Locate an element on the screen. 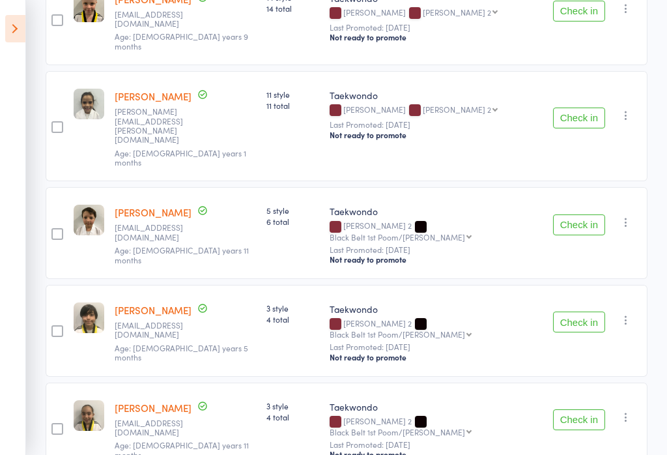  span: 5 style is located at coordinates (293, 210).